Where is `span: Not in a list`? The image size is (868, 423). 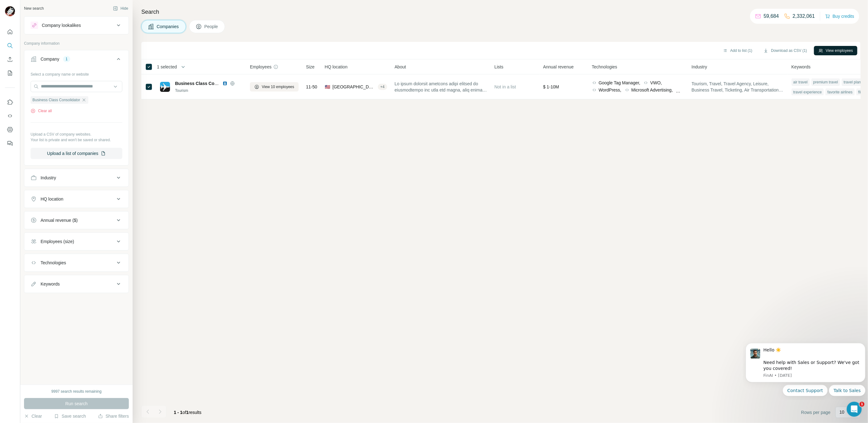 span: Not in a list is located at coordinates (505, 87).